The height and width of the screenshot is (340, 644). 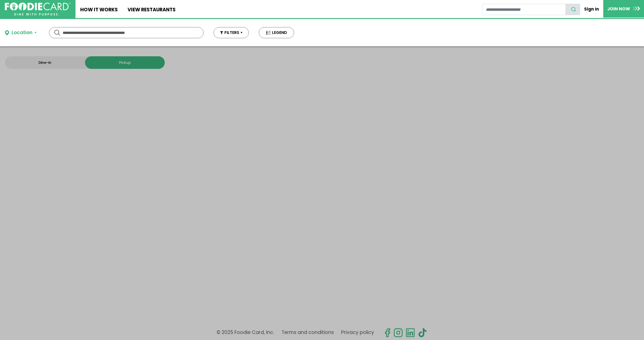 I want to click on button: Location, so click(x=21, y=33).